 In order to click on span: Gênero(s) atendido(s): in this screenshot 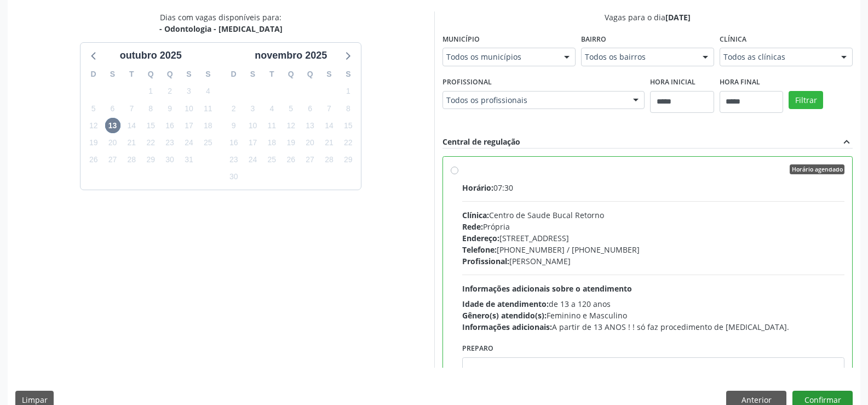, I will do `click(504, 315)`.